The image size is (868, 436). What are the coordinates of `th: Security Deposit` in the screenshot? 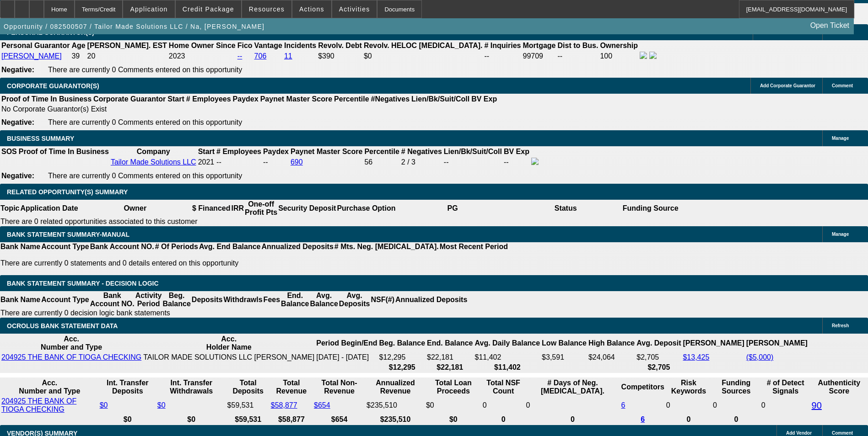 It's located at (307, 208).